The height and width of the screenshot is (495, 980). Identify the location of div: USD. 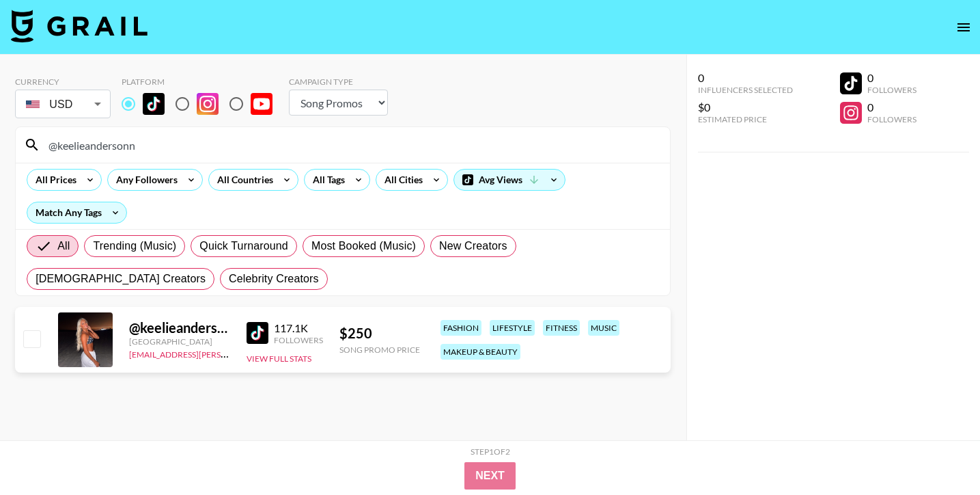
(62, 104).